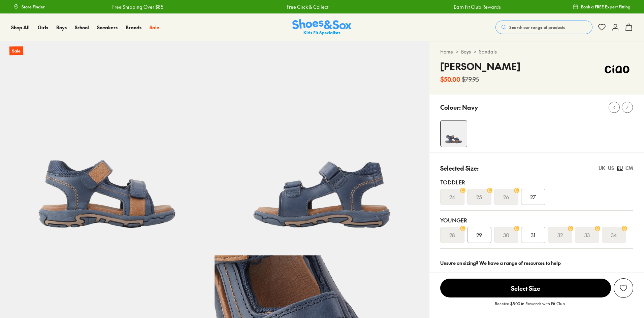 The width and height of the screenshot is (644, 318). Describe the element at coordinates (614, 235) in the screenshot. I see `s: 34` at that location.